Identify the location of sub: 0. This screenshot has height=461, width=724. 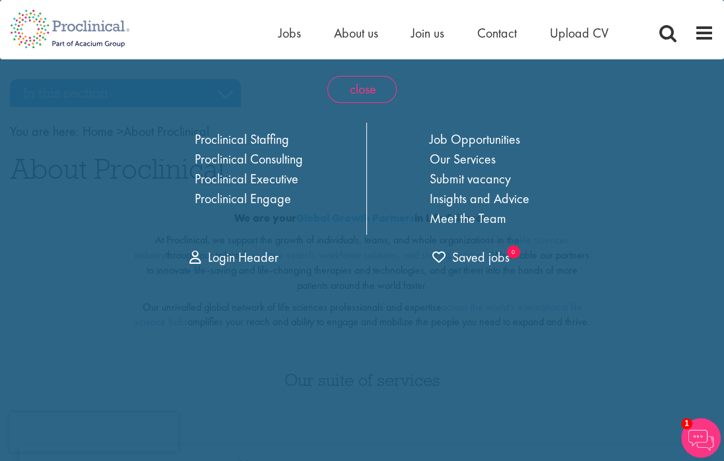
(513, 252).